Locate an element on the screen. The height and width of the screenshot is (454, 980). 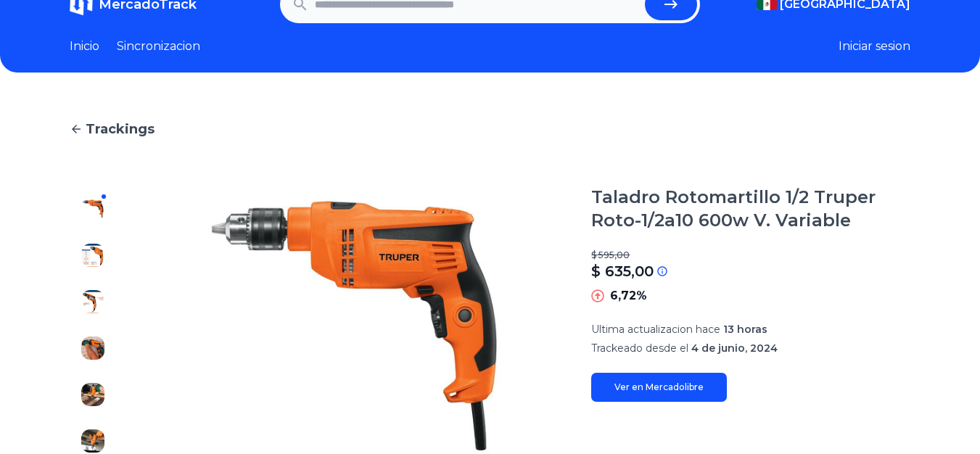
p: $ 635,00 is located at coordinates (622, 271).